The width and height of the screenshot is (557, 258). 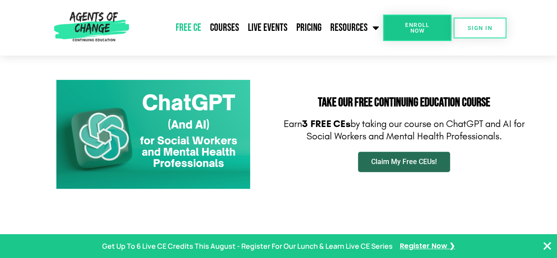 What do you see at coordinates (404, 162) in the screenshot?
I see `a: Claim My Free CEUs!` at bounding box center [404, 162].